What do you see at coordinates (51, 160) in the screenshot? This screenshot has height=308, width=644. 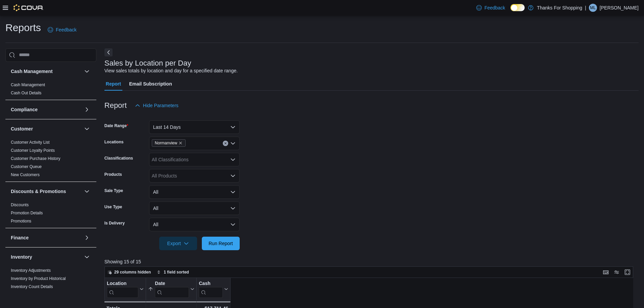 I see `div: Customer` at bounding box center [51, 160].